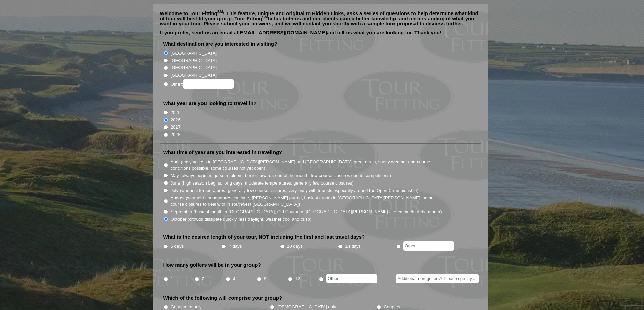 The image size is (644, 310). I want to click on label: 10 days, so click(295, 246).